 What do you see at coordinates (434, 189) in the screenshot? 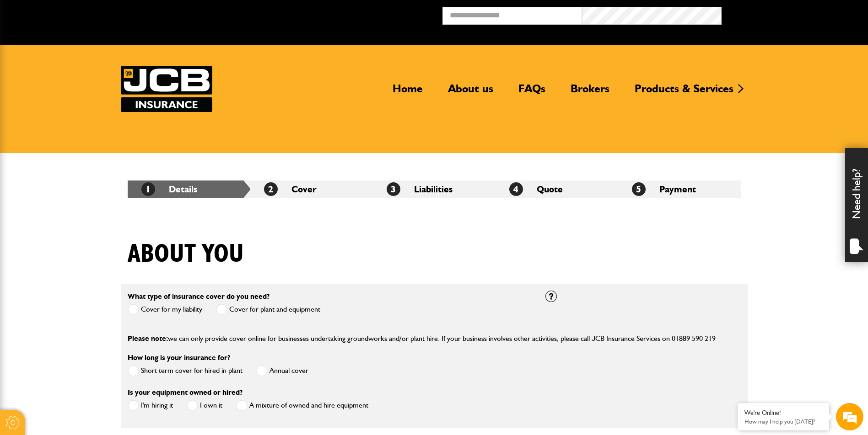
I see `li: Liabilities` at bounding box center [434, 189].